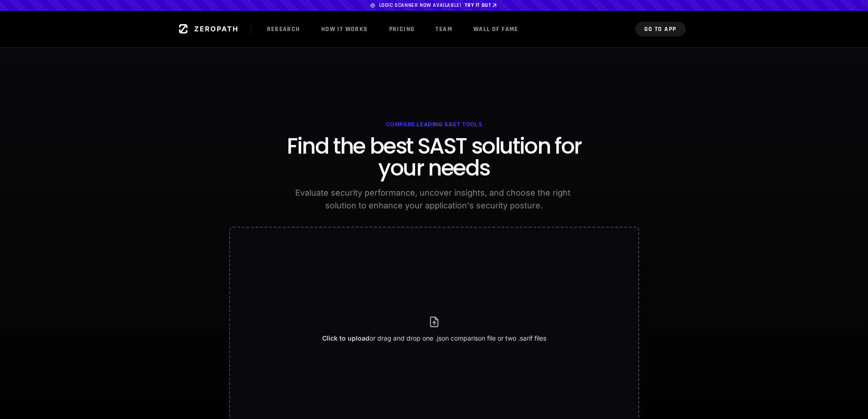  What do you see at coordinates (346, 338) in the screenshot?
I see `span: Click to upload` at bounding box center [346, 338].